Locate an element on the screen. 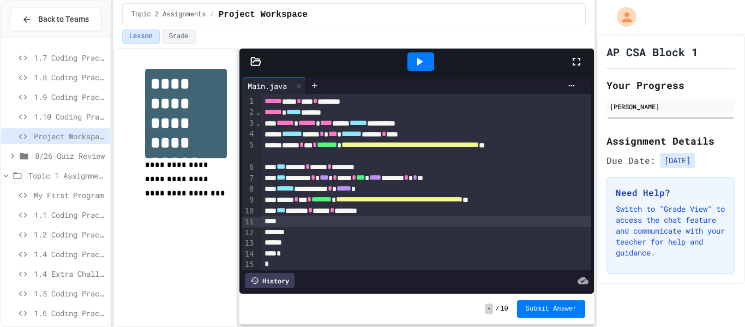 The height and width of the screenshot is (327, 745). button: Lesson is located at coordinates (141, 37).